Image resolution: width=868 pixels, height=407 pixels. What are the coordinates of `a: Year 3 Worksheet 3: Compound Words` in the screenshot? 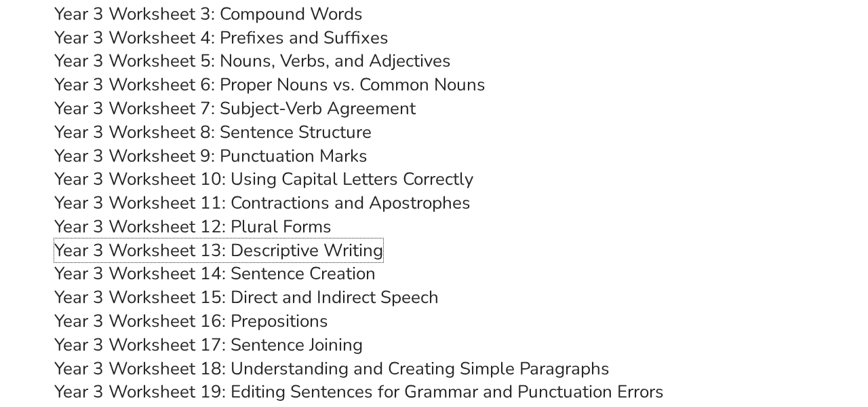 It's located at (208, 14).